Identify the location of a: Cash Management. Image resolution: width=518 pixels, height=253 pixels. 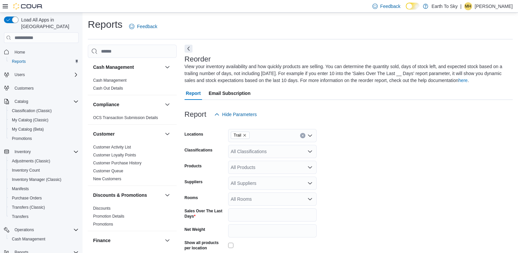
(110, 80).